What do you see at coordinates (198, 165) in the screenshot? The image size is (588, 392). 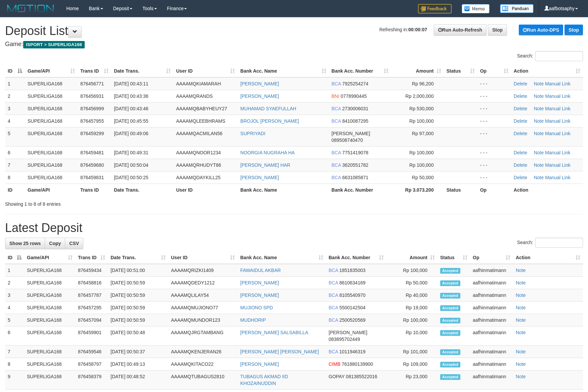 I see `span: AAAAMQRHUDYT86` at bounding box center [198, 165].